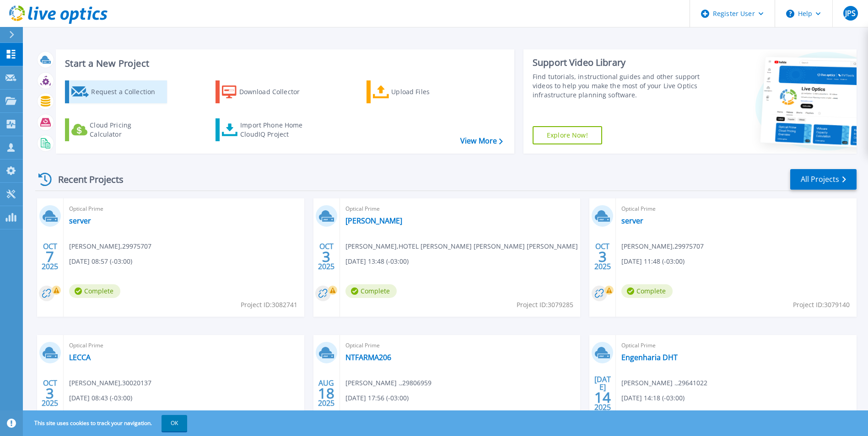  Describe the element at coordinates (617, 63) in the screenshot. I see `div: Support Video Library` at that location.